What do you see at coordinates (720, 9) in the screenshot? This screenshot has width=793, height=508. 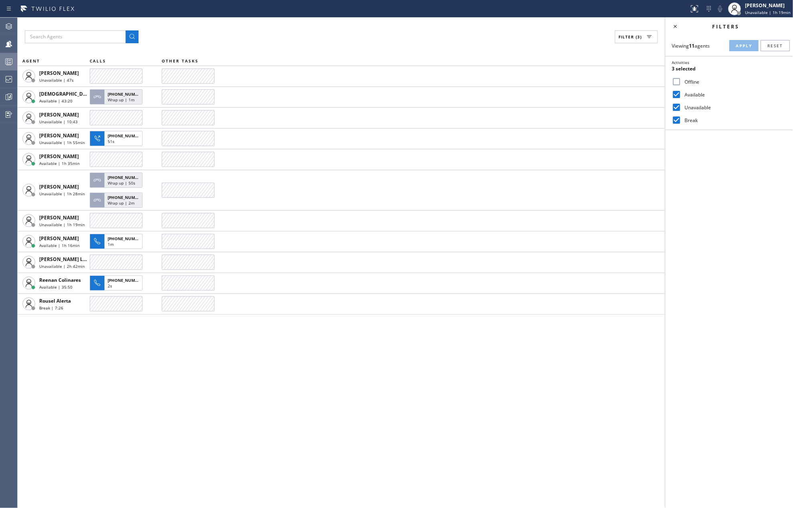 I see `button: Mute` at bounding box center [720, 9].